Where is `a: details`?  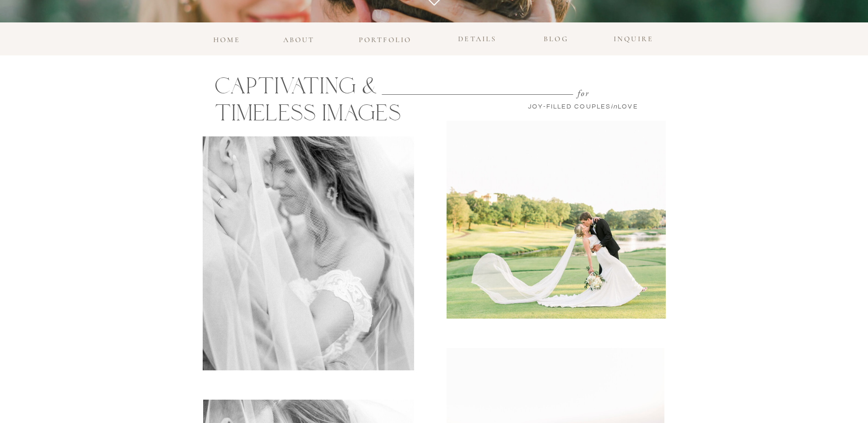
a: details is located at coordinates (478, 39).